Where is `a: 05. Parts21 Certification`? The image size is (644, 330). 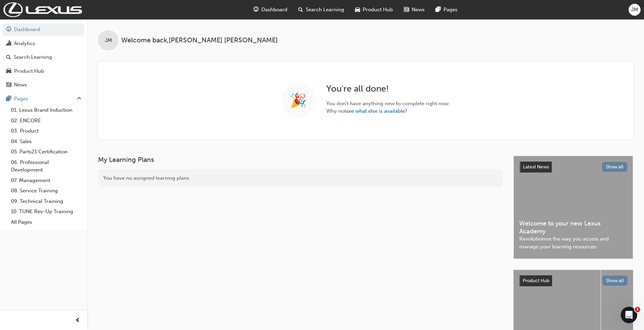 a: 05. Parts21 Certification is located at coordinates (46, 152).